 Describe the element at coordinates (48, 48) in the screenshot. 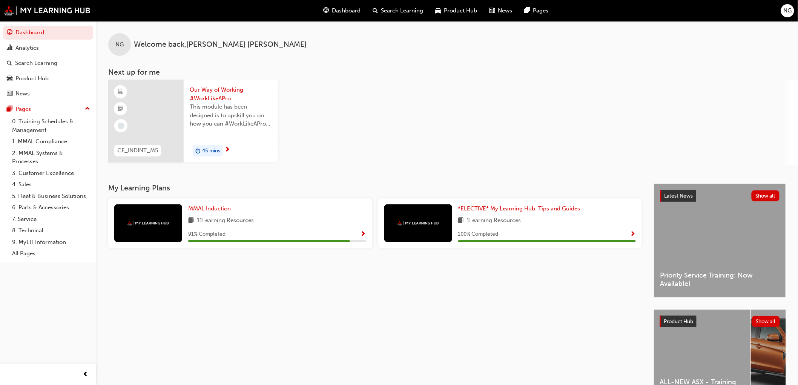

I see `a: Analytics` at that location.